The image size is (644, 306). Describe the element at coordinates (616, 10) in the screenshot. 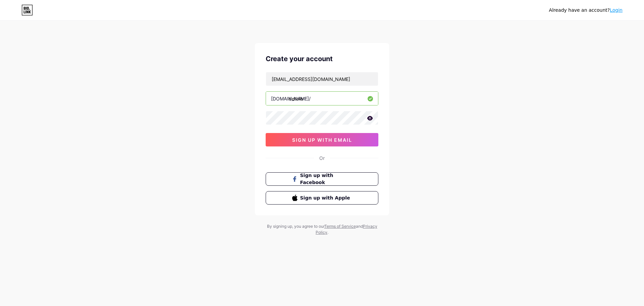

I see `a: Login` at that location.